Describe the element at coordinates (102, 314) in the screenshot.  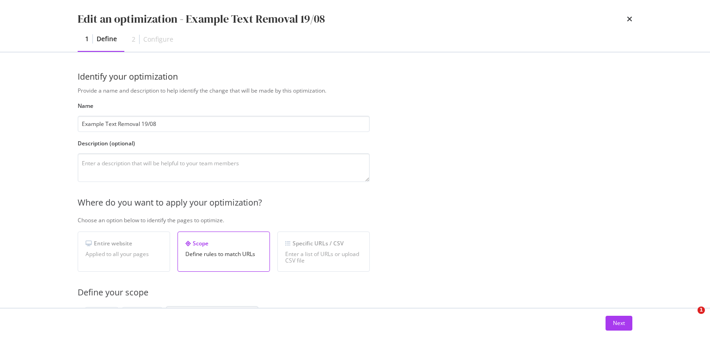
I see `button: URL` at that location.